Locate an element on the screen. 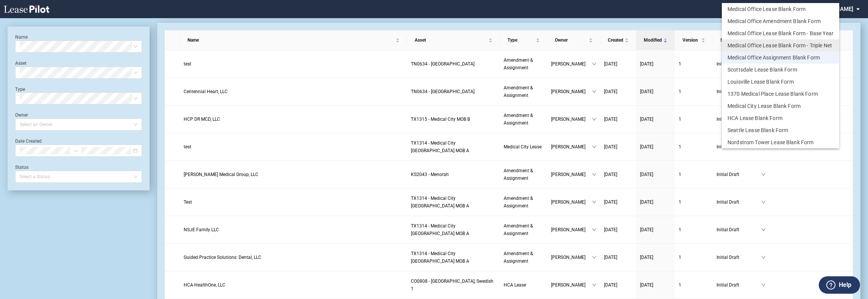  label: Help is located at coordinates (845, 285).